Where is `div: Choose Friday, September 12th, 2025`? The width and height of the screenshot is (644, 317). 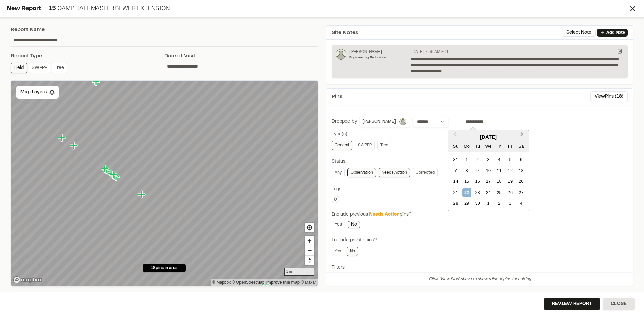 div: Choose Friday, September 12th, 2025 is located at coordinates (510, 170).